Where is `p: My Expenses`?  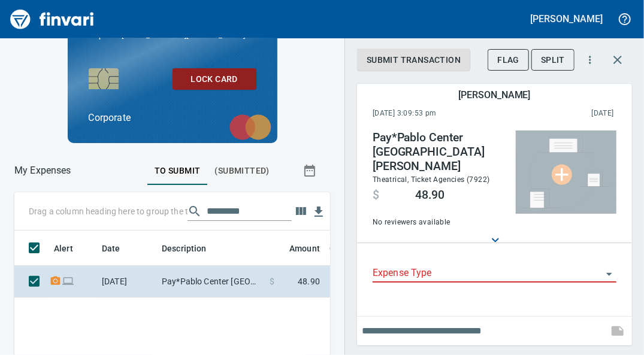
p: My Expenses is located at coordinates (43, 170).